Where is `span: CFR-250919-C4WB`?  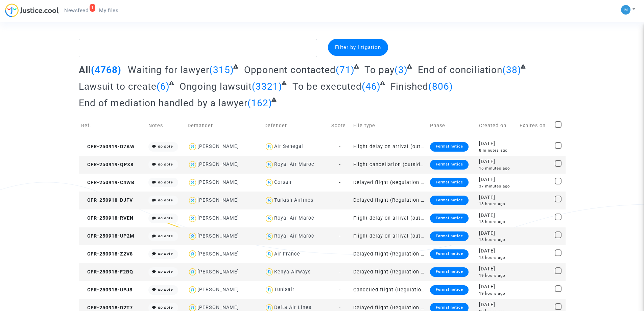
span: CFR-250919-C4WB is located at coordinates (108, 182).